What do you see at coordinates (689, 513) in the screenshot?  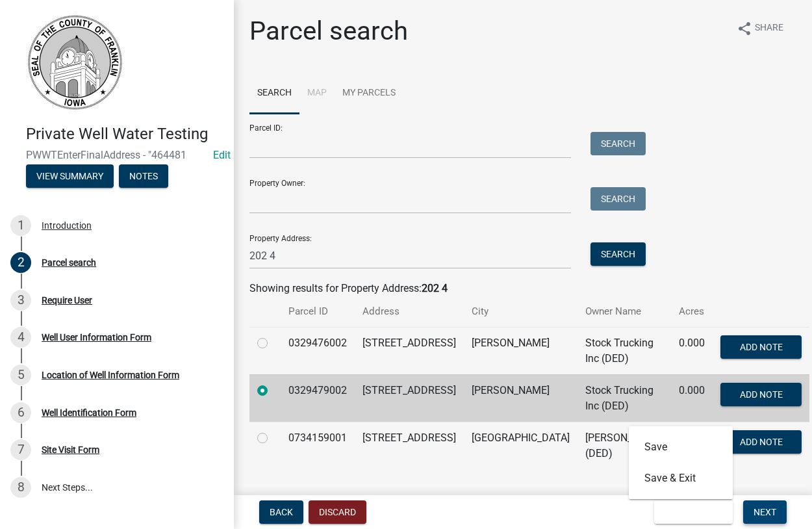 I see `span: Save & Exit` at bounding box center [689, 513].